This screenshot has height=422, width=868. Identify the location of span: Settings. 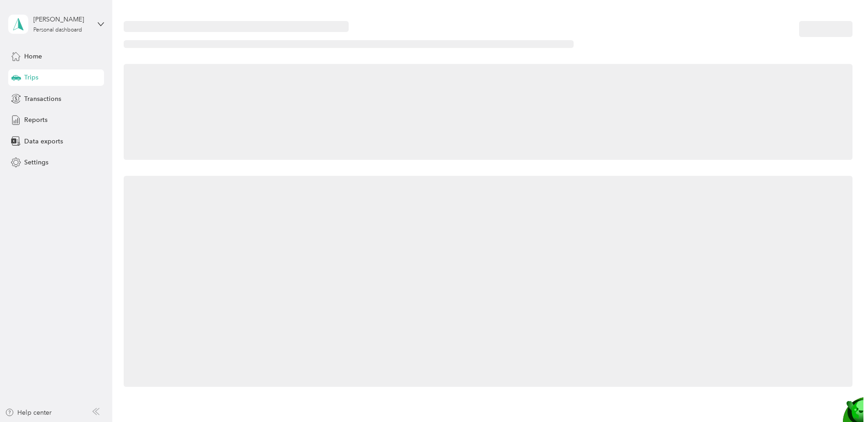
(36, 162).